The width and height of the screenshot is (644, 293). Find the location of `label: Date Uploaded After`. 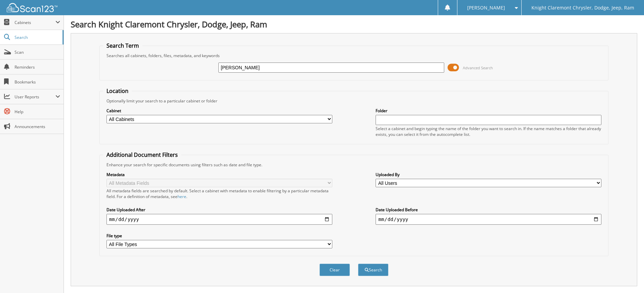

label: Date Uploaded After is located at coordinates (220, 210).